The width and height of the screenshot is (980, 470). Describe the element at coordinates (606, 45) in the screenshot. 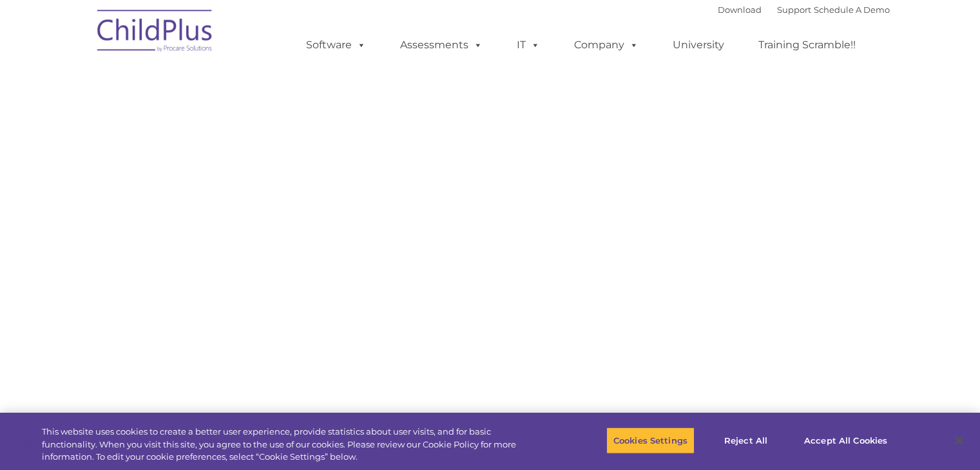

I see `a: Company` at that location.